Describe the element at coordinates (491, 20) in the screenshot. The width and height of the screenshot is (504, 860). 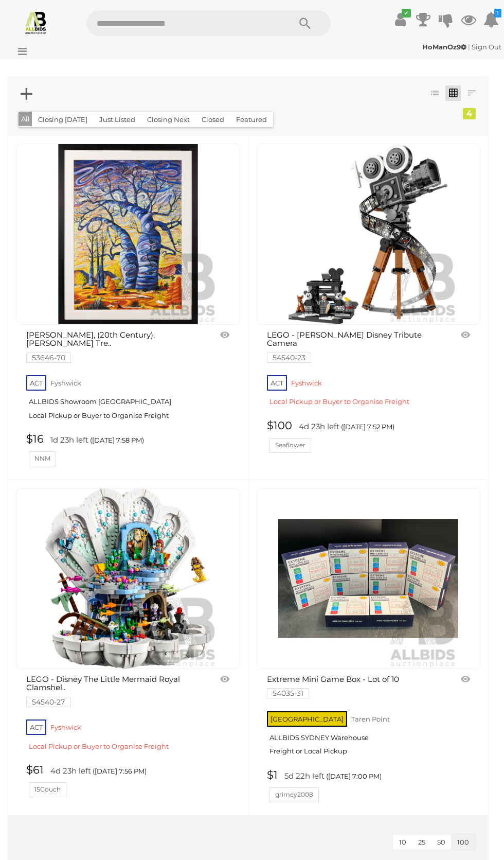
I see `a: 1` at that location.